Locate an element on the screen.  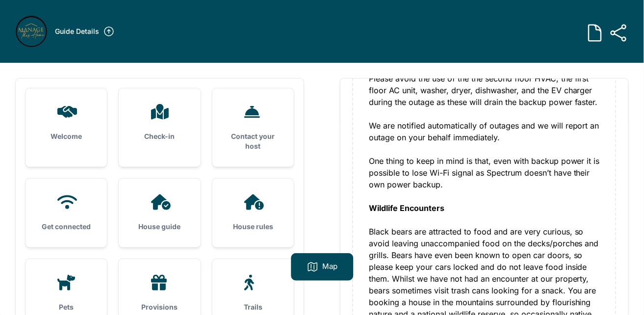
p: Map is located at coordinates (330, 266).